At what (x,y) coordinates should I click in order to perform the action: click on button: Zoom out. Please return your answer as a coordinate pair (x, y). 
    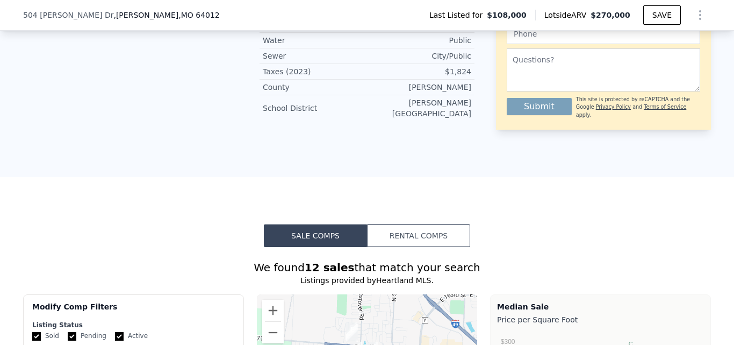
    Looking at the image, I should click on (273, 332).